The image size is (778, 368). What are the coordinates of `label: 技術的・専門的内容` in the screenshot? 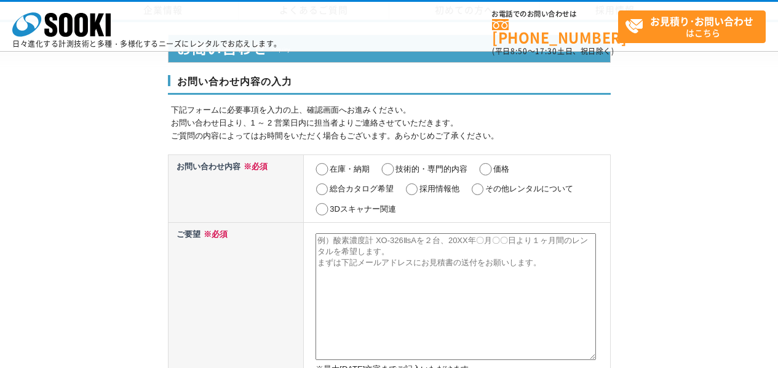 It's located at (431, 169).